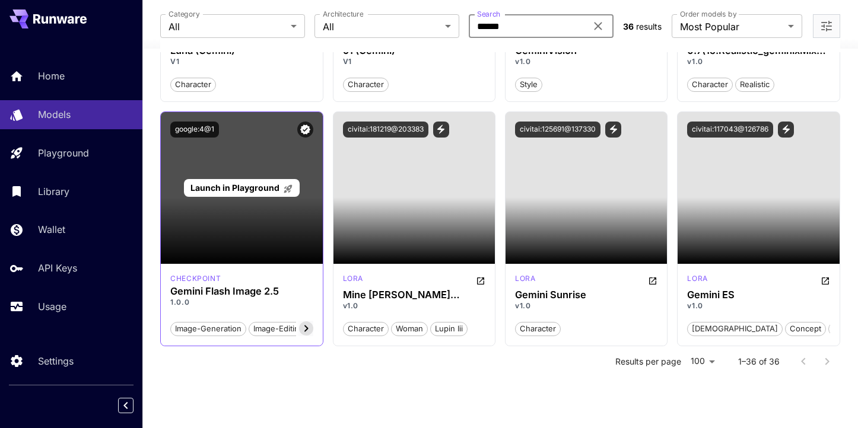 The height and width of the screenshot is (428, 858). Describe the element at coordinates (754, 85) in the screenshot. I see `span: realistic` at that location.